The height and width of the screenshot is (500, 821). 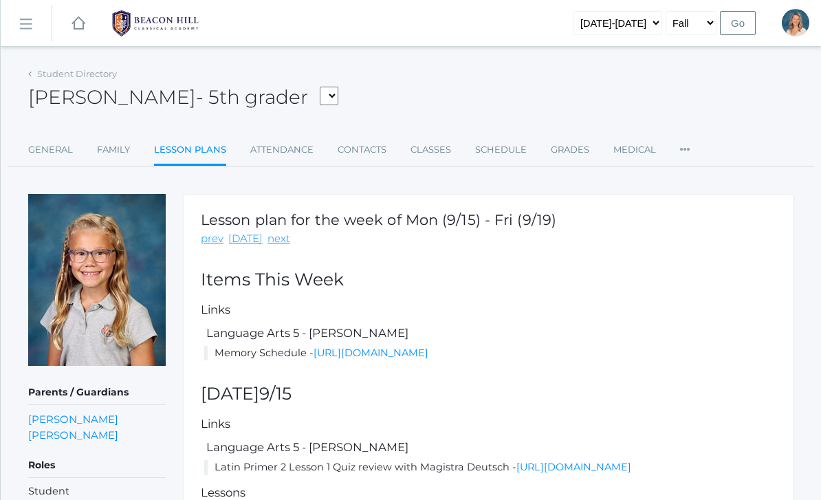 I want to click on h5: Lessons, so click(x=488, y=492).